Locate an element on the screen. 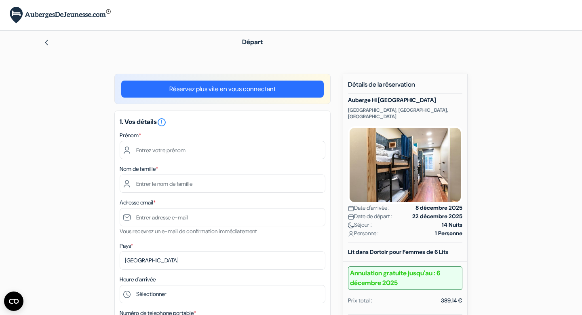  label: Adresse email is located at coordinates (137, 202).